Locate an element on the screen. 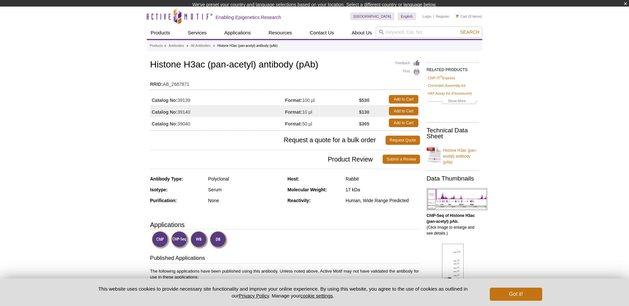 The height and width of the screenshot is (306, 629). img: Histone H3ac (pan-acetyl) antibody (pAb) tested by Western blot. is located at coordinates (453, 269).